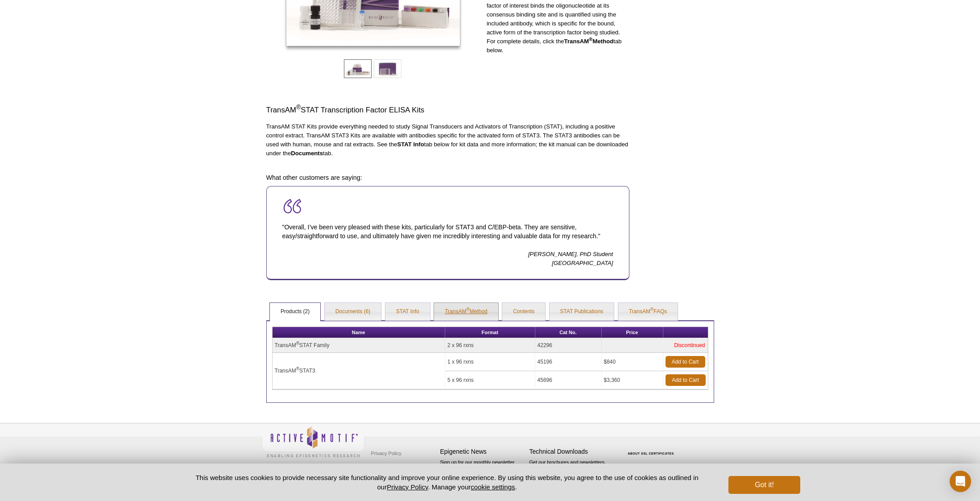  I want to click on strong: Documents, so click(307, 153).